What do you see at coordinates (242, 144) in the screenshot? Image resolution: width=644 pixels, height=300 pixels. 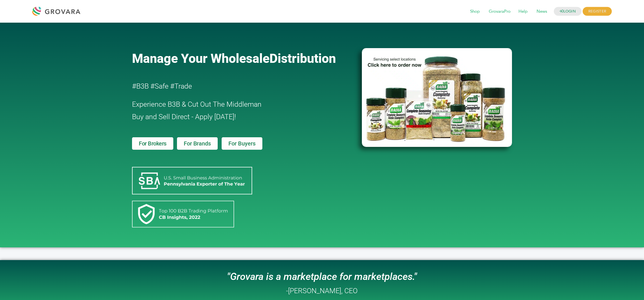 I see `a: For Buyers` at bounding box center [242, 144].